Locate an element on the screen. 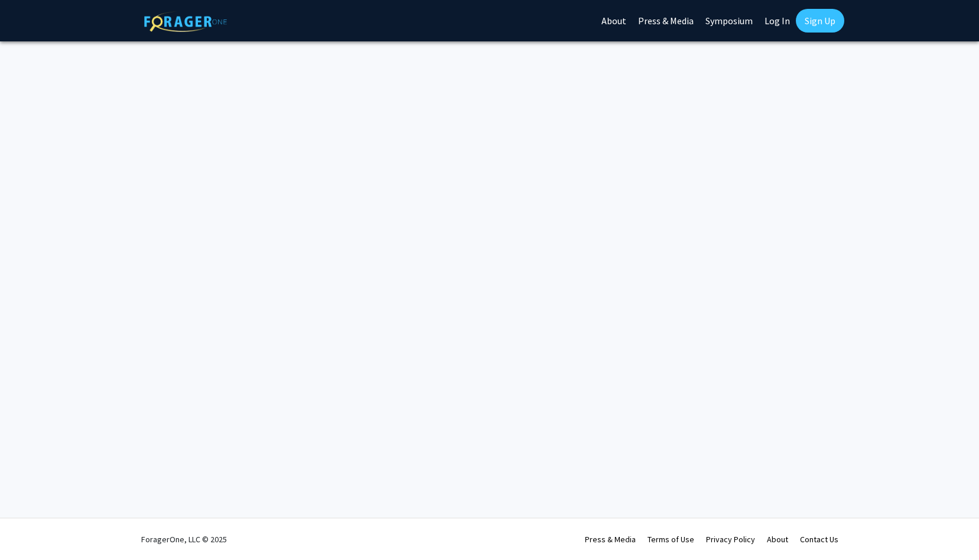 This screenshot has height=560, width=979. div: ForagerOne, LLC © 2025 is located at coordinates (184, 539).